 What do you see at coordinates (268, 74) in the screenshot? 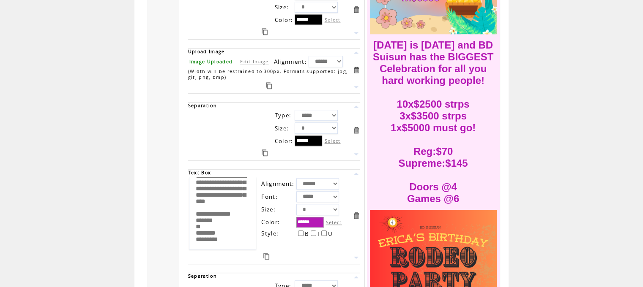
I see `span: (Width will be restrained to 300px. Formats supported: jpg, gif, png, bmp)` at bounding box center [268, 74].